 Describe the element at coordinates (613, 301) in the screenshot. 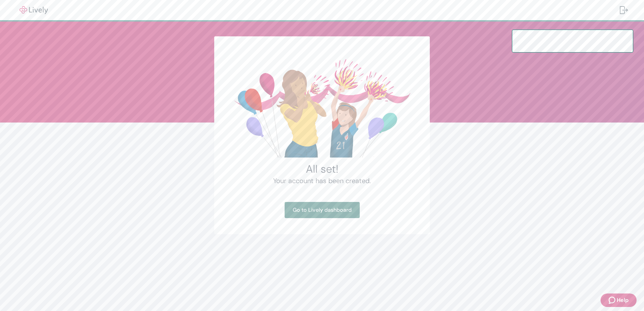

I see `svg: Zendesk support icon` at that location.